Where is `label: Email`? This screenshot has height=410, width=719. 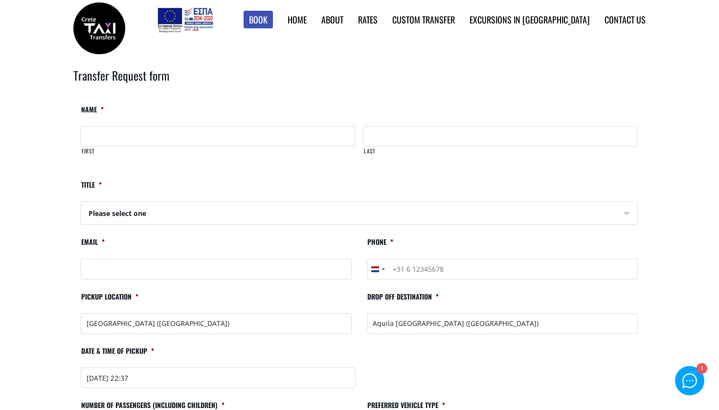
label: Email is located at coordinates (92, 246).